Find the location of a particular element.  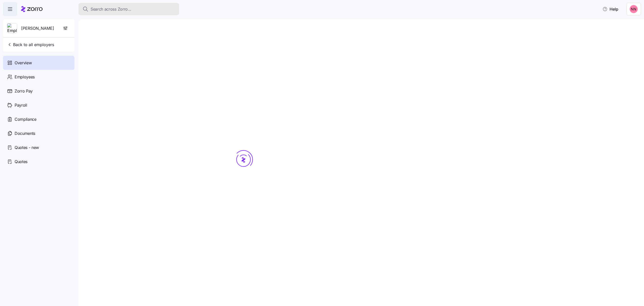

button: Back to all employers is located at coordinates (30, 45).